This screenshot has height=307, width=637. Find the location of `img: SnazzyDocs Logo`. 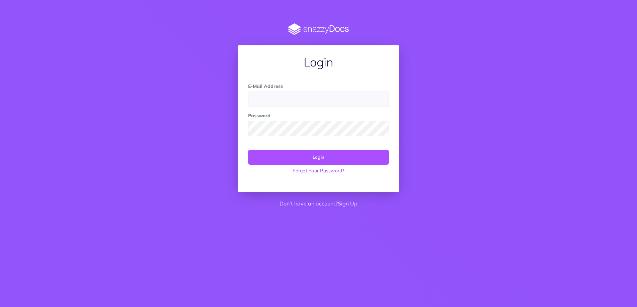

img: SnazzyDocs Logo is located at coordinates (318, 29).